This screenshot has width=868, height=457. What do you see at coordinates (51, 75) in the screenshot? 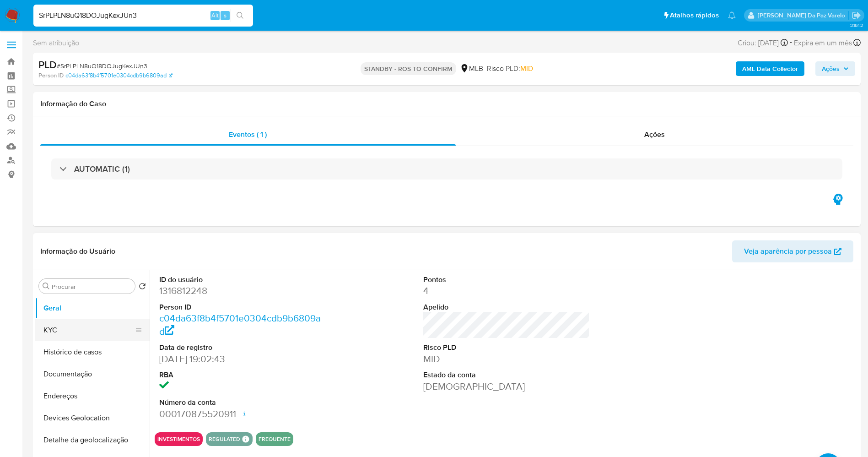
I see `b: Person ID` at bounding box center [51, 75].